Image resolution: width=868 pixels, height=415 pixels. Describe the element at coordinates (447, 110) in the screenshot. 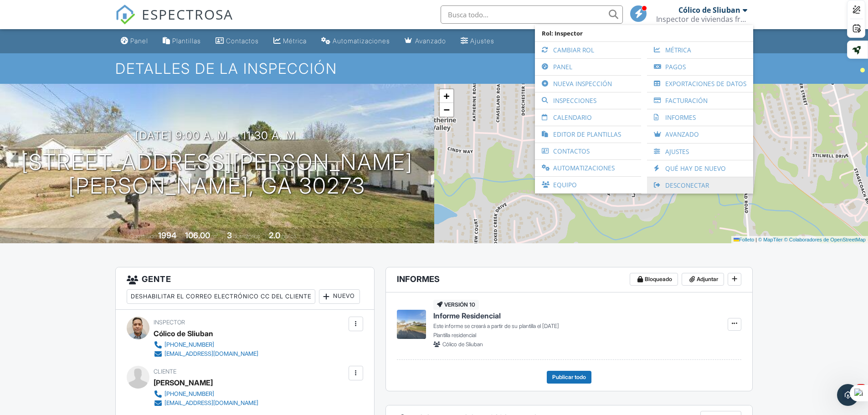

I see `a: Alejar` at that location.